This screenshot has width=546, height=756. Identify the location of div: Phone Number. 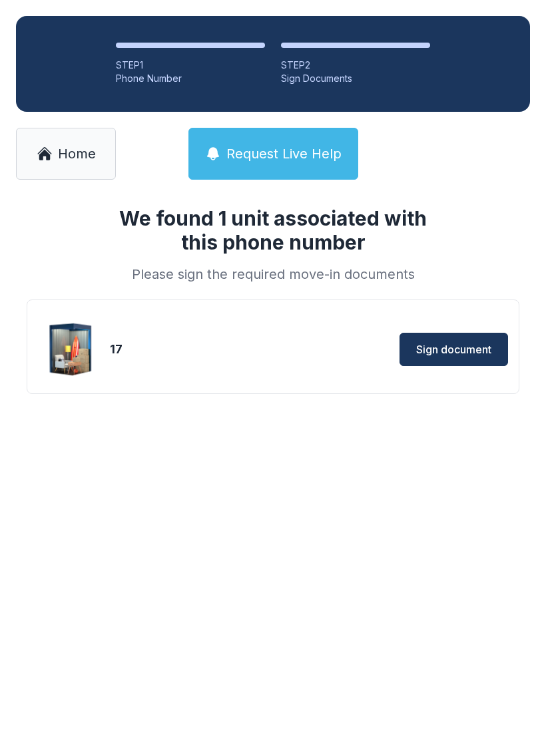
(190, 79).